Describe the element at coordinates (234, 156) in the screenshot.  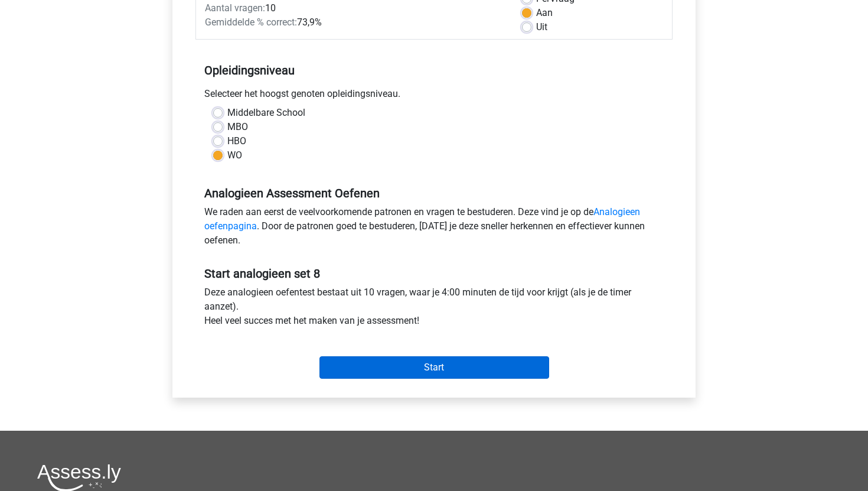
I see `label: WO` at that location.